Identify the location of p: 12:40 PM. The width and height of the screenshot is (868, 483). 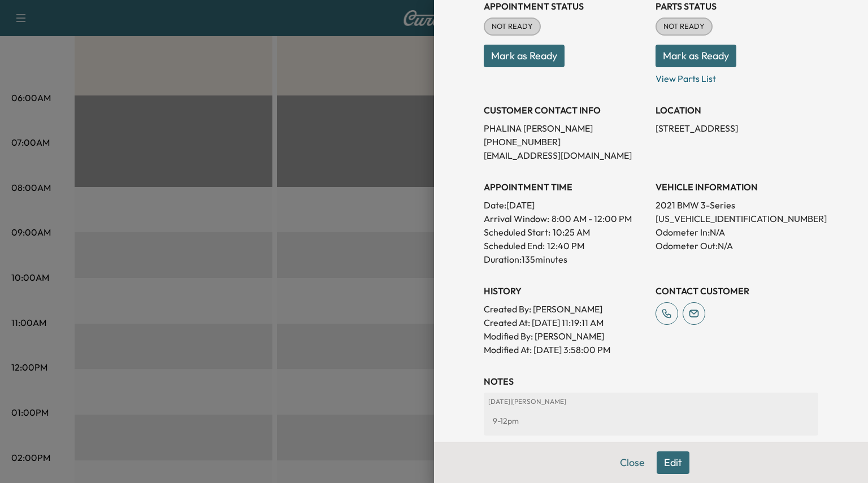
(565, 246).